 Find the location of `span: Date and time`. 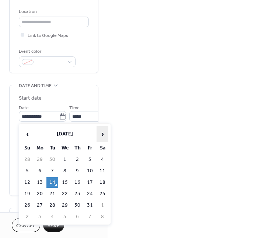

span: Date and time is located at coordinates (35, 86).